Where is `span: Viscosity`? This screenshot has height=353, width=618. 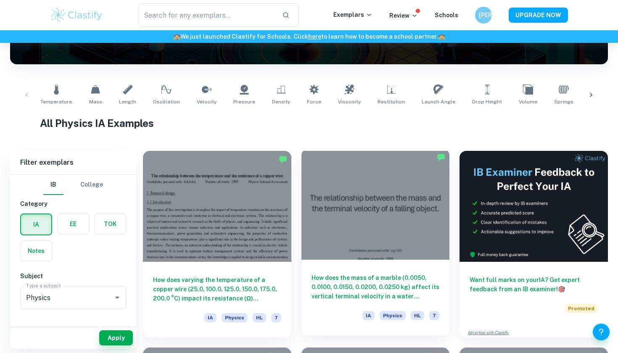
span: Viscosity is located at coordinates (350, 102).